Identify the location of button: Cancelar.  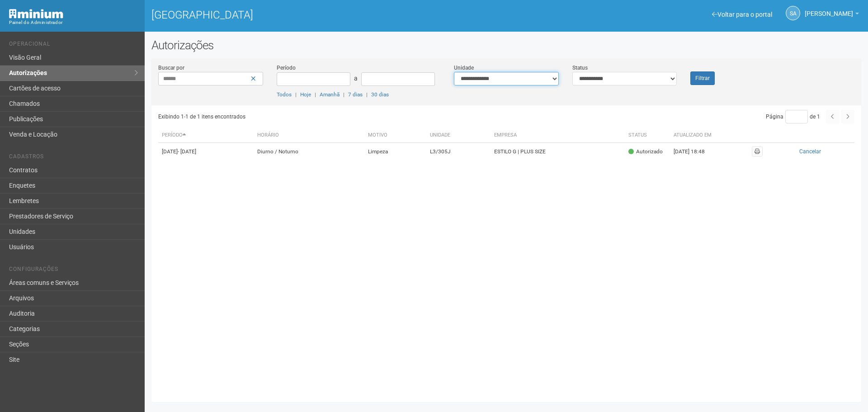
(810, 151).